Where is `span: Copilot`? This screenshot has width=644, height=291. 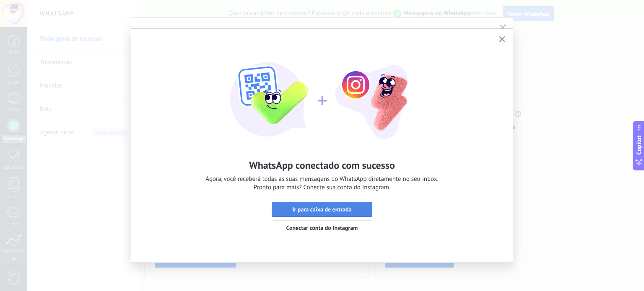
span: Copilot is located at coordinates (639, 145).